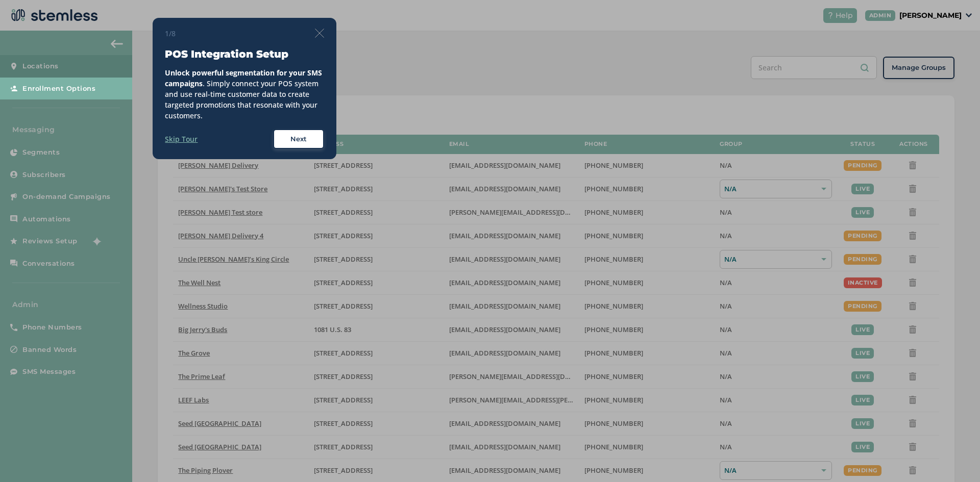 This screenshot has height=482, width=980. Describe the element at coordinates (244, 78) in the screenshot. I see `strong: Unlock powerful segmentation for your SMS campaigns` at that location.